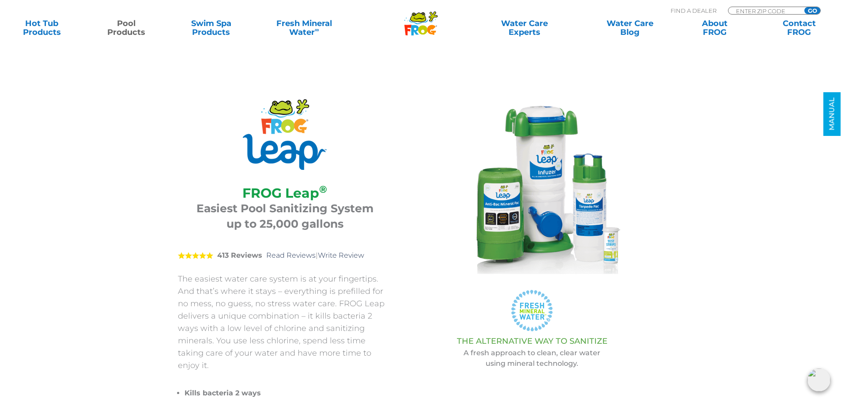  Describe the element at coordinates (819, 380) in the screenshot. I see `img: openIcon` at that location.